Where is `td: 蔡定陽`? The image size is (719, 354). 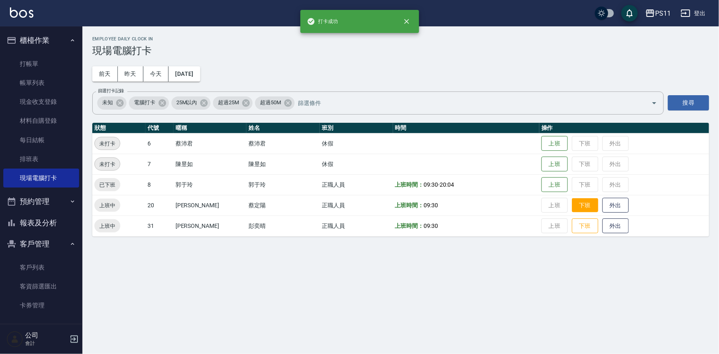 td: 蔡定陽 is located at coordinates (283, 205).